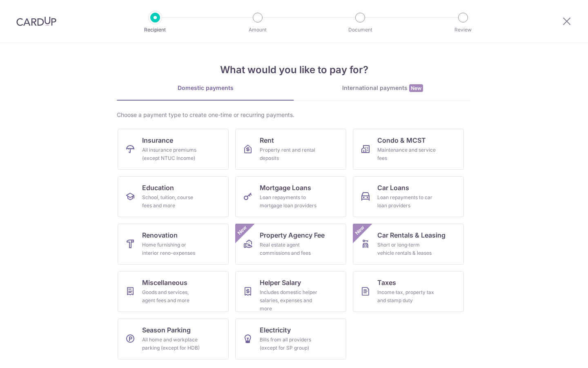  What do you see at coordinates (387, 283) in the screenshot?
I see `span: Taxes` at bounding box center [387, 283].